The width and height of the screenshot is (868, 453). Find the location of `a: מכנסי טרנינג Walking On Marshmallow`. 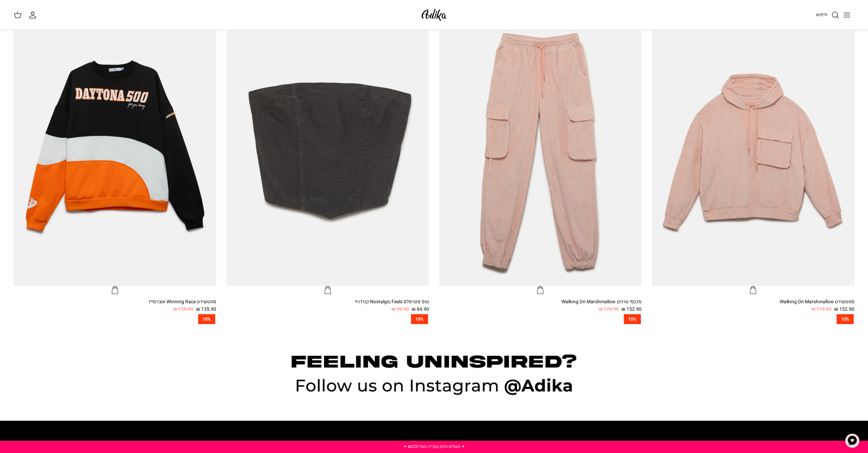

a: מכנסי טרנינג Walking On Marshmallow is located at coordinates (541, 155).